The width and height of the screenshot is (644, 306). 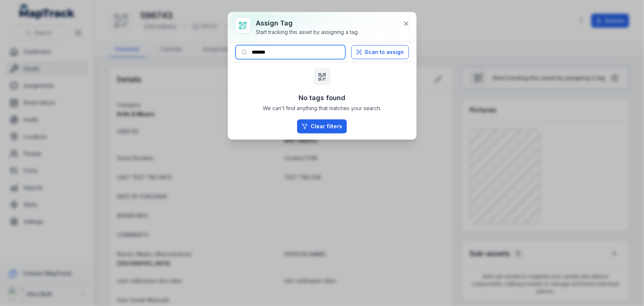 What do you see at coordinates (307, 32) in the screenshot?
I see `div: Start tracking this asset by assigning a tag.` at bounding box center [307, 32].